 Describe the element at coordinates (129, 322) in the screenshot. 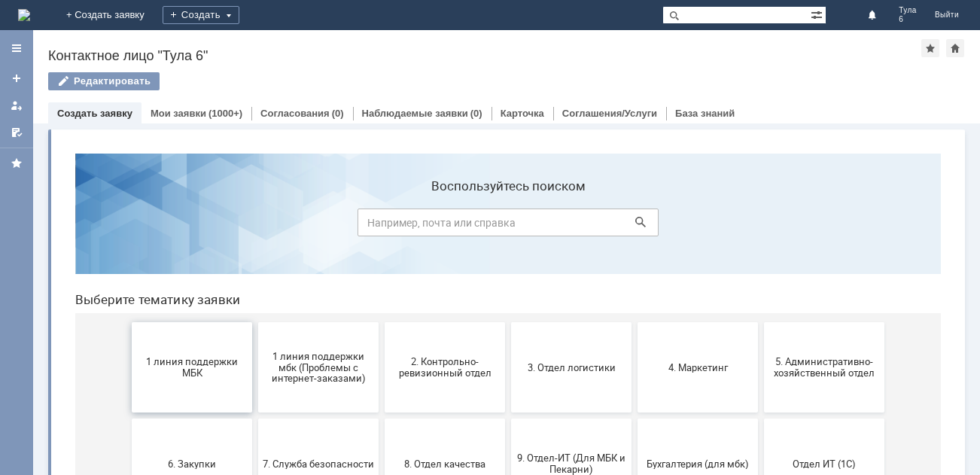

I see `button: 6. Закупки` at that location.